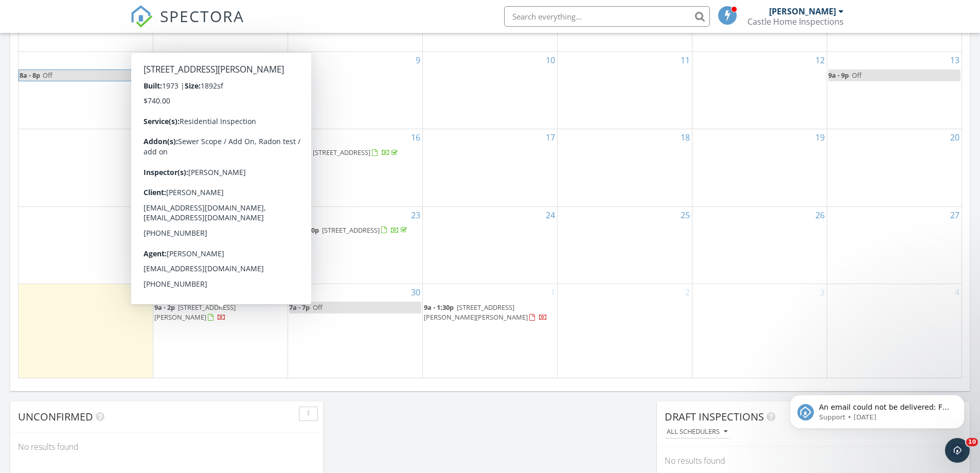 Image resolution: width=980 pixels, height=473 pixels. I want to click on td: Go to September 22, 2025, so click(220, 245).